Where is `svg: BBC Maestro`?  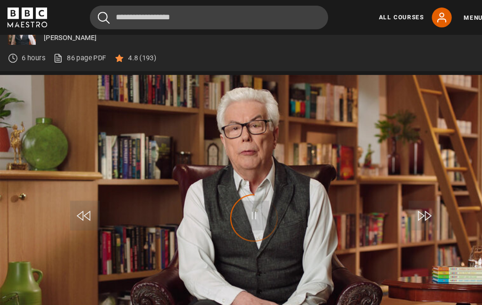
svg: BBC Maestro is located at coordinates (26, 16).